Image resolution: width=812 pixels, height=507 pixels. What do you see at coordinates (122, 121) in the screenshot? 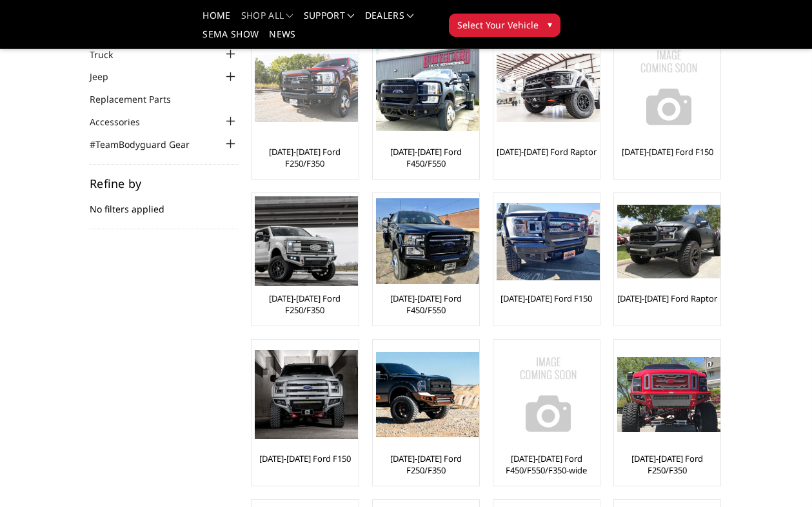
I see `a: Accessories` at bounding box center [122, 121].